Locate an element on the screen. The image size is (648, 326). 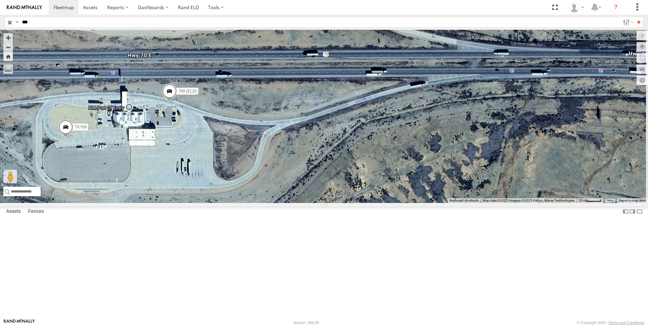
label: Map Settings is located at coordinates (642, 80).